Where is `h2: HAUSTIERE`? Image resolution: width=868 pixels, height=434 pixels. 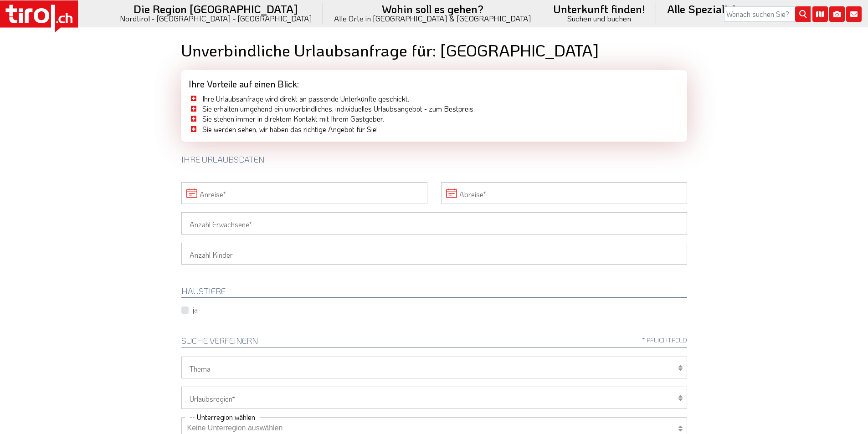
h2: HAUSTIERE is located at coordinates (434, 293).